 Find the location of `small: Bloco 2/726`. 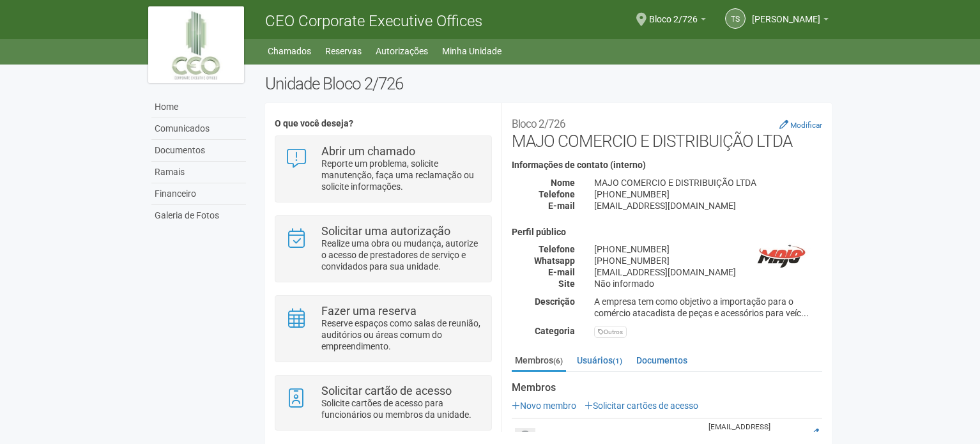

small: Bloco 2/726 is located at coordinates (539, 124).